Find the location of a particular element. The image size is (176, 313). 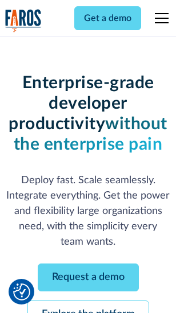

p: Deploy fast. Scale seamlessly. Integrate everything. Get the power and flexibility large organiza... is located at coordinates (88, 211).